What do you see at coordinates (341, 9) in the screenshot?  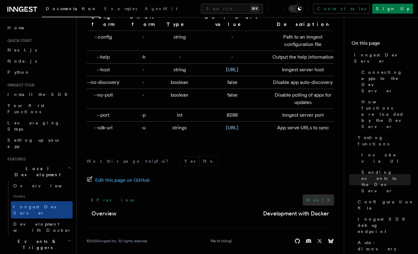 I see `a: Contact sales` at bounding box center [341, 9].